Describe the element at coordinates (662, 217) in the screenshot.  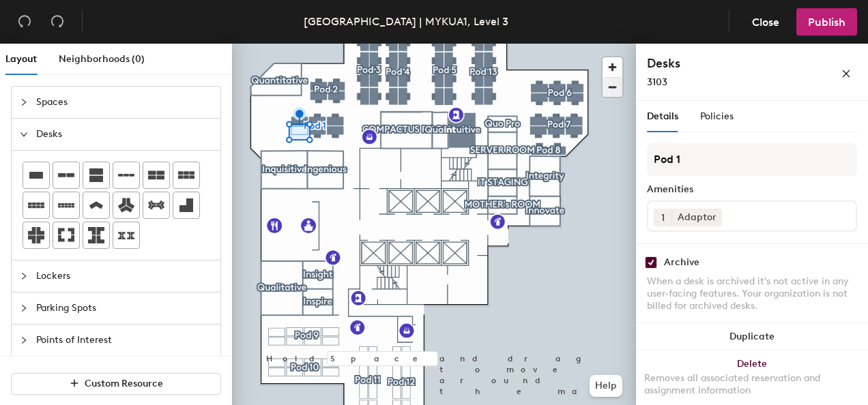
I see `button: 1` at that location.